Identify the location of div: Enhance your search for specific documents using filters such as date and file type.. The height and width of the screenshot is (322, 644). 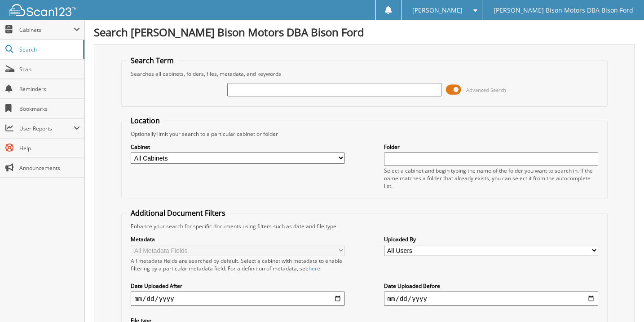
(364, 226).